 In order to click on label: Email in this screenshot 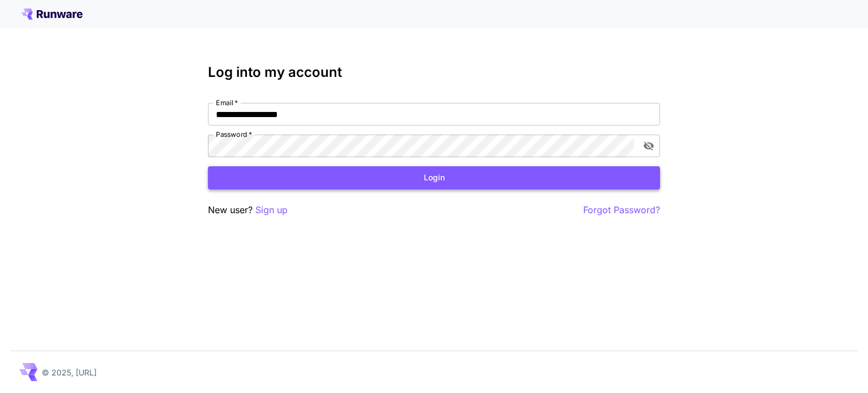, I will do `click(227, 102)`.